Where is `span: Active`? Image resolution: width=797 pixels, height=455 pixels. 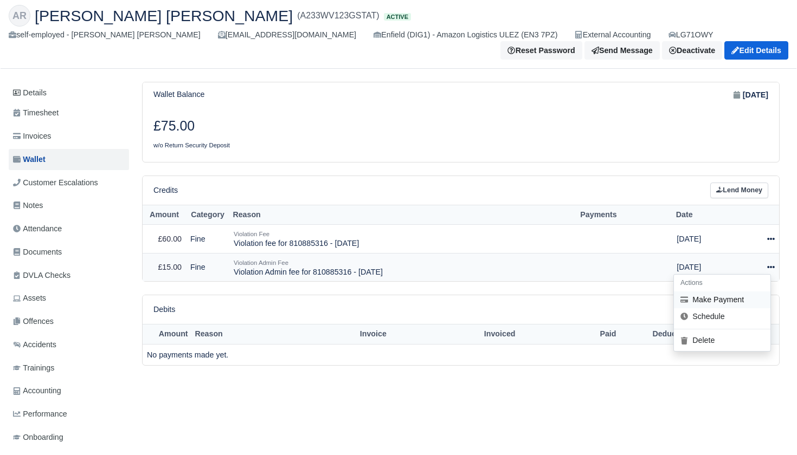 span: Active is located at coordinates (397, 17).